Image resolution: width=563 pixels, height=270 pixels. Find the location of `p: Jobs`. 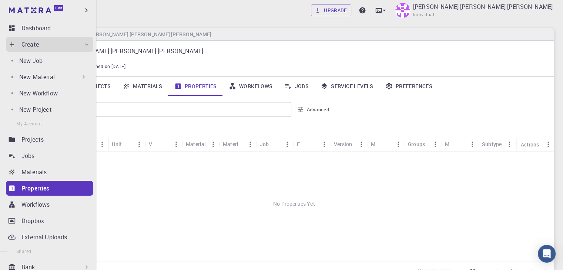

p: Jobs is located at coordinates (28, 156).